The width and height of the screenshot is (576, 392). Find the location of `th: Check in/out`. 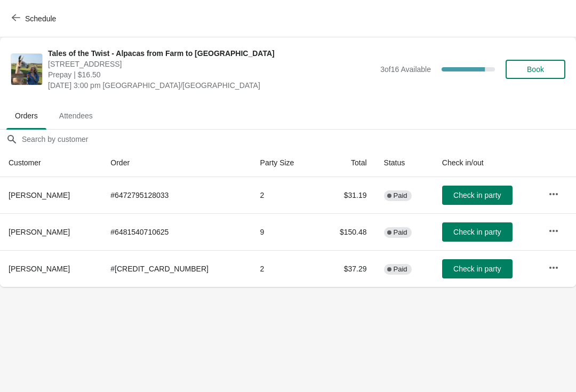

th: Check in/out is located at coordinates (487, 162).